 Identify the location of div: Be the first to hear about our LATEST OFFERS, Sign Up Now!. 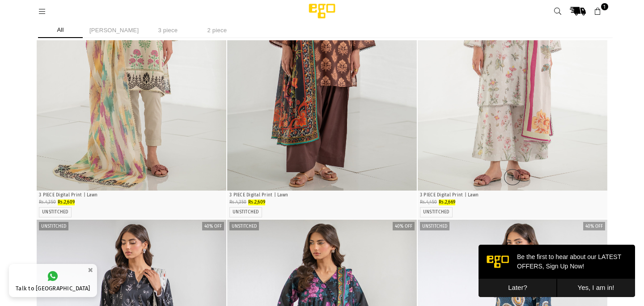
(93, 17).